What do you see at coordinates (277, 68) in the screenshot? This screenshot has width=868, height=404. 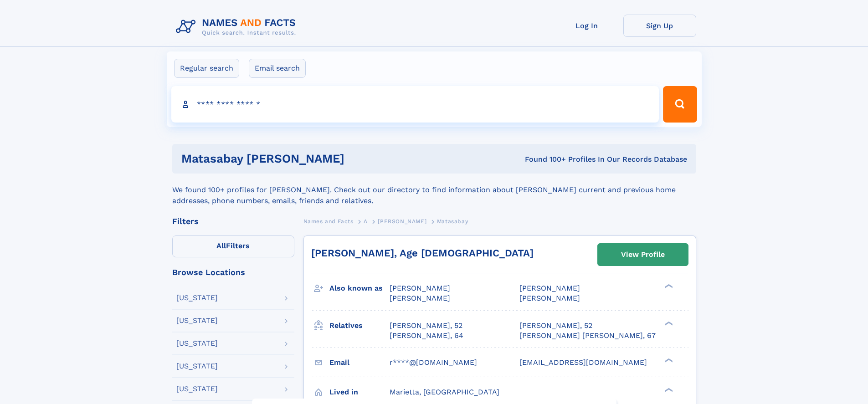 I see `label: Email search` at bounding box center [277, 68].